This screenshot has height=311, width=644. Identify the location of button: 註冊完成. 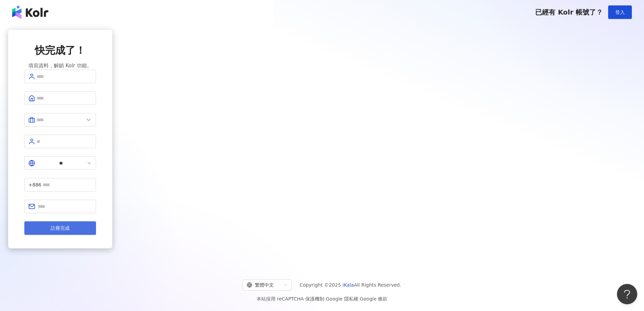
(60, 228).